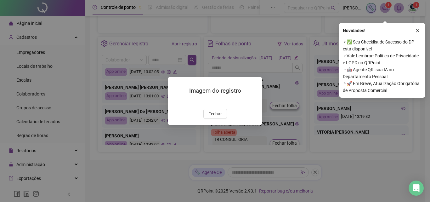 This screenshot has height=202, width=430. Describe the element at coordinates (417, 31) in the screenshot. I see `span: close` at that location.